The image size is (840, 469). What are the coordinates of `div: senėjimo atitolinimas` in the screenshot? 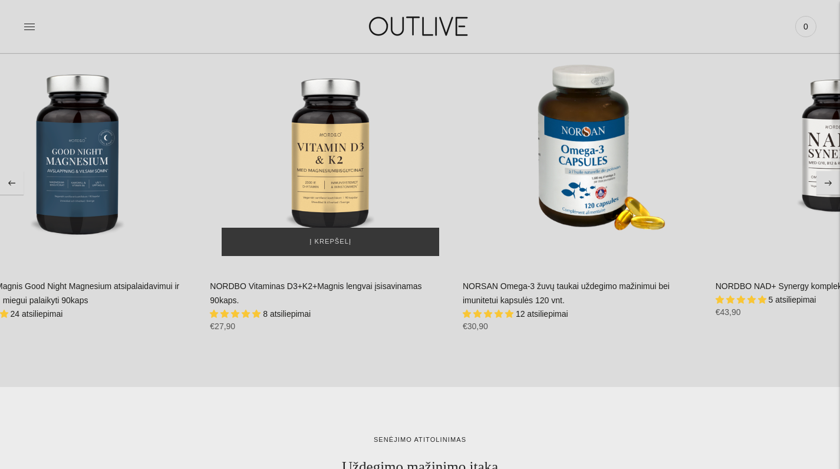 It's located at (420, 440).